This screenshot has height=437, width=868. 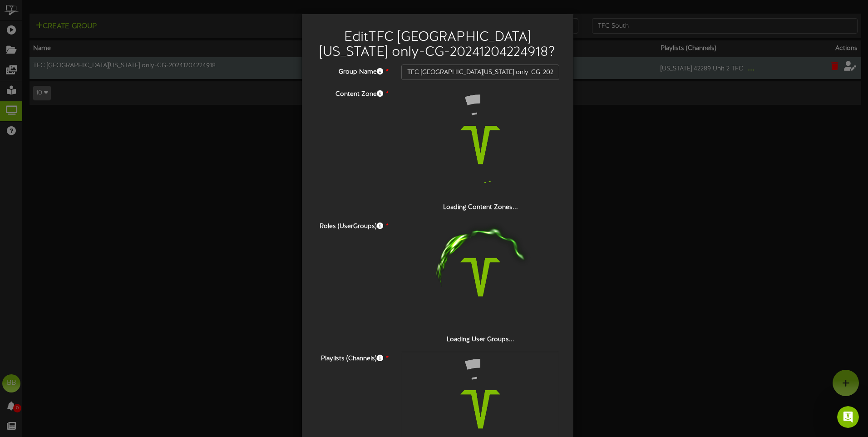 I want to click on strong: Loading Content Zones..., so click(x=480, y=207).